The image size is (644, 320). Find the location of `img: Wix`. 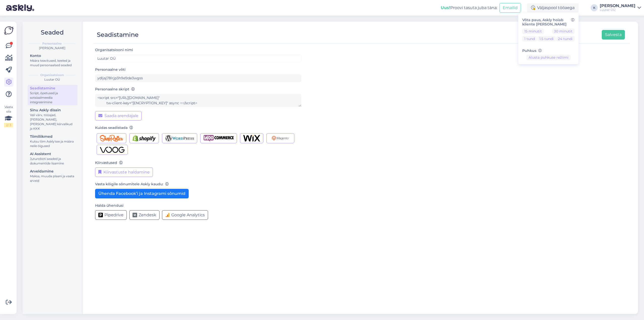

img: Wix is located at coordinates (251, 138).